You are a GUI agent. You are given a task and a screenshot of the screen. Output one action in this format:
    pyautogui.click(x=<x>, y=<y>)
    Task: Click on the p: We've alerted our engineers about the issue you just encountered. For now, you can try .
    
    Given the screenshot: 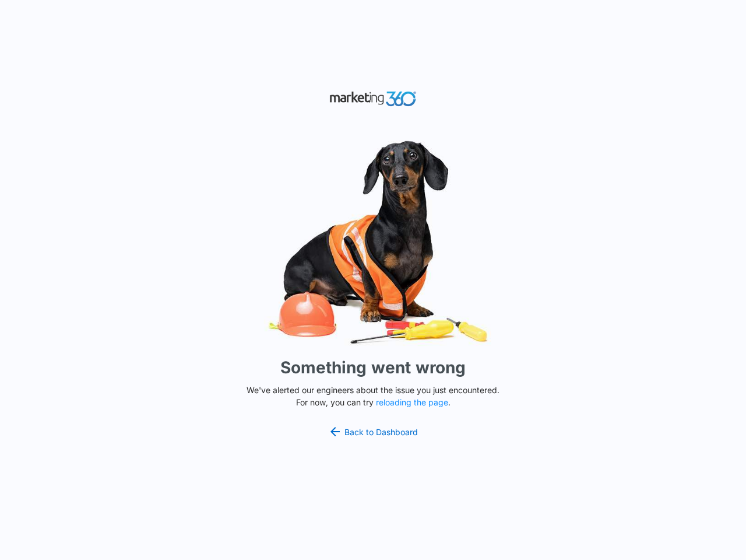 What is the action you would take?
    pyautogui.click(x=373, y=396)
    